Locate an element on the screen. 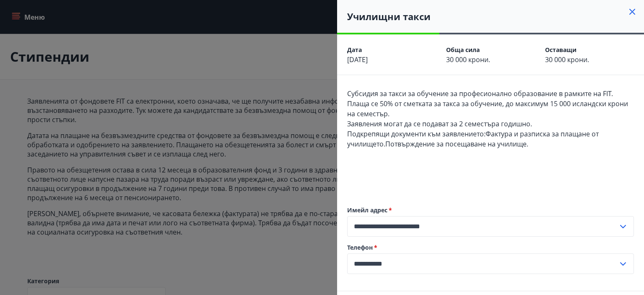  font: Потвърждение за посещаване на училище. is located at coordinates (456, 144).